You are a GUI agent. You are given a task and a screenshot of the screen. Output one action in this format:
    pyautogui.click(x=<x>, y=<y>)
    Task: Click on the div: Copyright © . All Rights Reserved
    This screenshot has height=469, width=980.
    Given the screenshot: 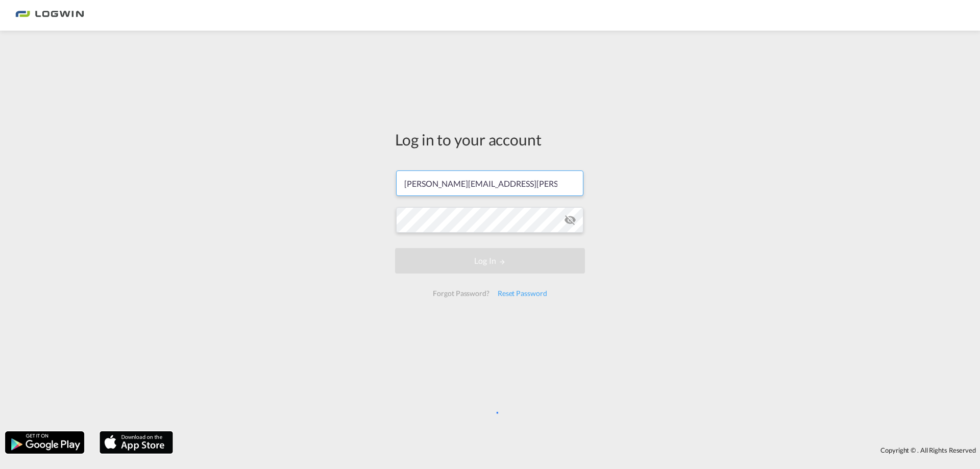 What is the action you would take?
    pyautogui.click(x=579, y=450)
    